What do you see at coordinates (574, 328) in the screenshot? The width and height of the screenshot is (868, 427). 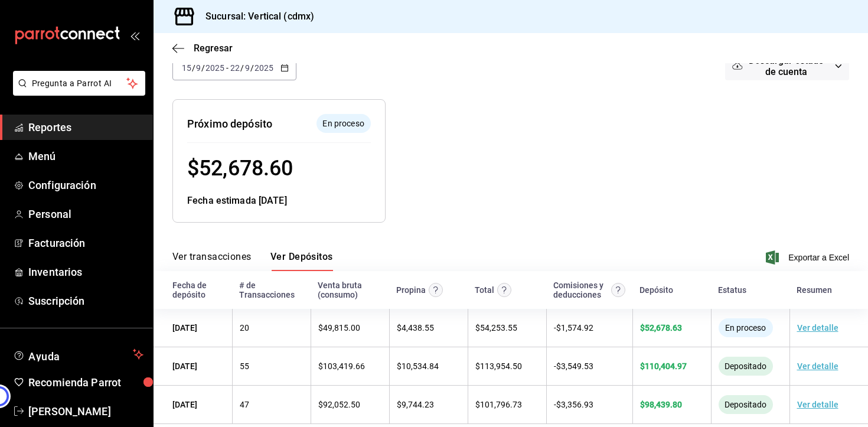 I see `span: - $ 1,574.92` at bounding box center [574, 328].